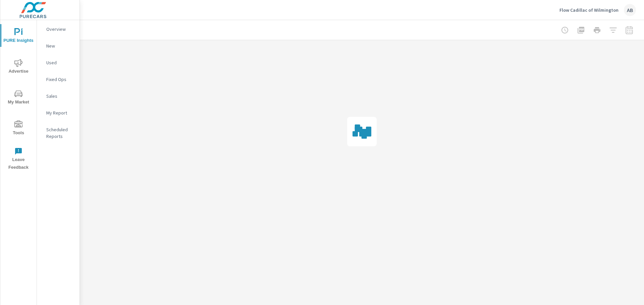  Describe the element at coordinates (18, 67) in the screenshot. I see `span: Advertise` at that location.